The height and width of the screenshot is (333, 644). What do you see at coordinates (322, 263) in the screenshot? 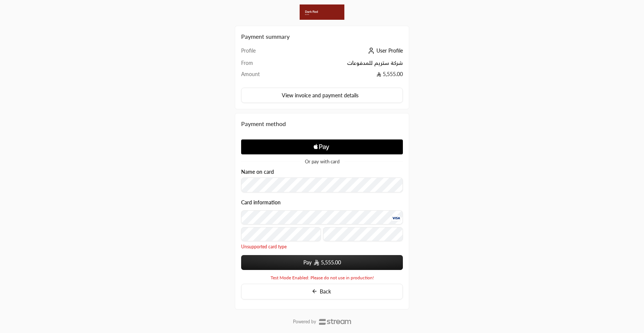
I see `button: Pay SAR5,555.00` at bounding box center [322, 263].